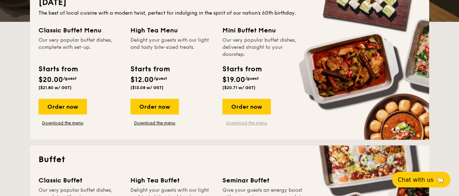 The width and height of the screenshot is (459, 196). I want to click on div: High Tea Buffet, so click(172, 180).